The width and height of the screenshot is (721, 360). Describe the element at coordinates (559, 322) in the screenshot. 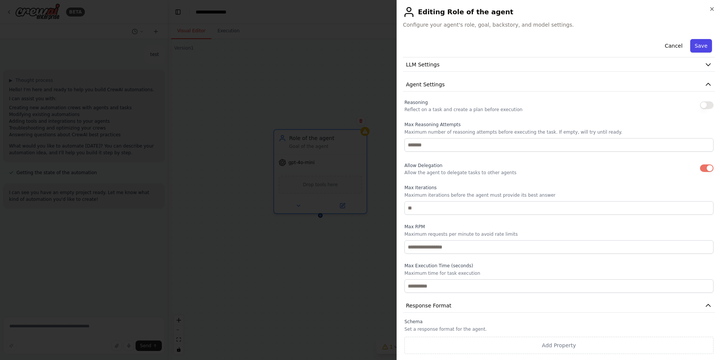

I see `label: Schema` at that location.